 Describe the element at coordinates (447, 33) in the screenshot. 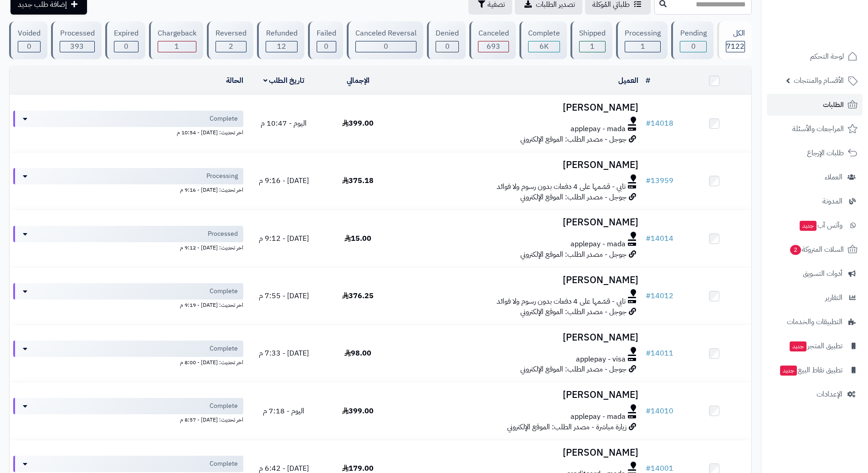

I see `div: Denied` at that location.